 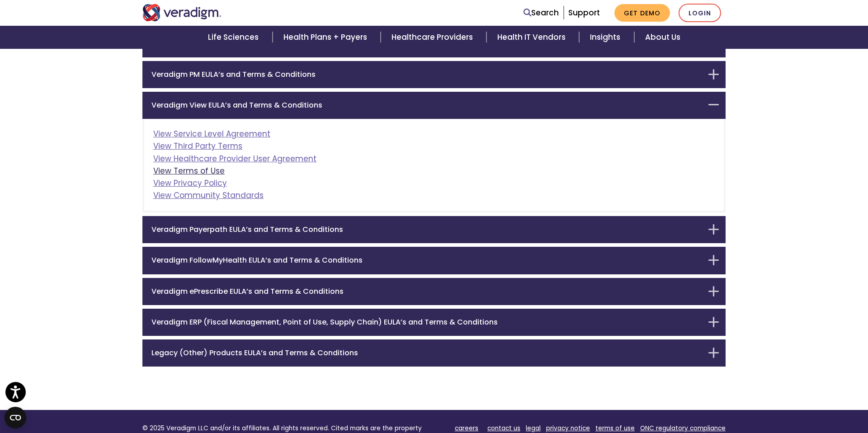 What do you see at coordinates (197, 146) in the screenshot?
I see `a: View Third Party Terms` at bounding box center [197, 146].